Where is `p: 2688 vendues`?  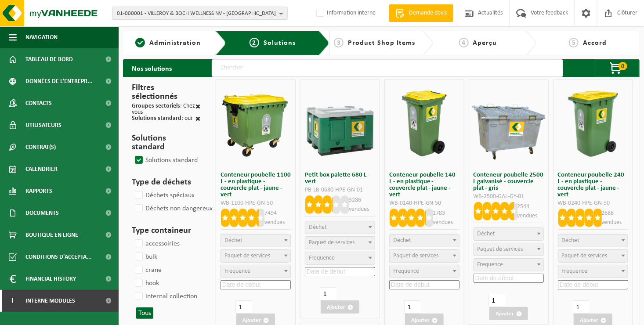 p: 2688 vendues is located at coordinates (615, 218).